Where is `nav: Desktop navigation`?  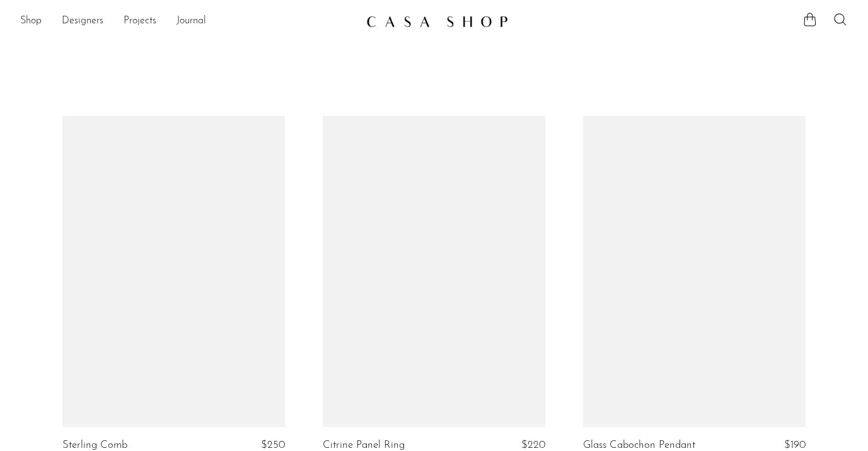 nav: Desktop navigation is located at coordinates (188, 21).